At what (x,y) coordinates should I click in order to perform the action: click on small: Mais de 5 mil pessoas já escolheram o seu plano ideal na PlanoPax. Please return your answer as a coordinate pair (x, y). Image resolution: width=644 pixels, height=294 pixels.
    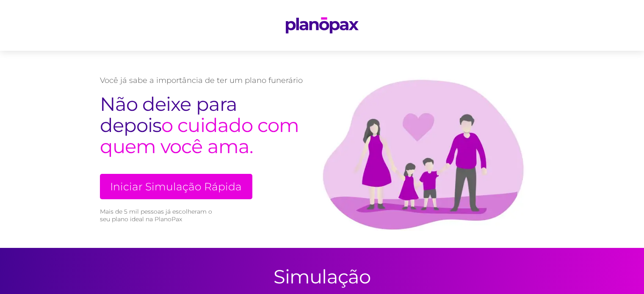
    Looking at the image, I should click on (158, 215).